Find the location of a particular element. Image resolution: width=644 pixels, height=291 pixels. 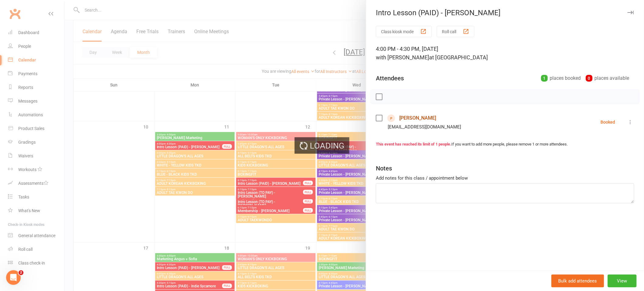

button: View is located at coordinates (622, 281).